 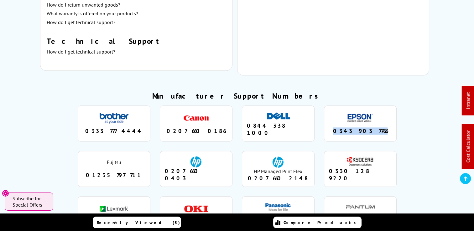 I want to click on a: What warranty is offered on your products?, so click(x=92, y=13).